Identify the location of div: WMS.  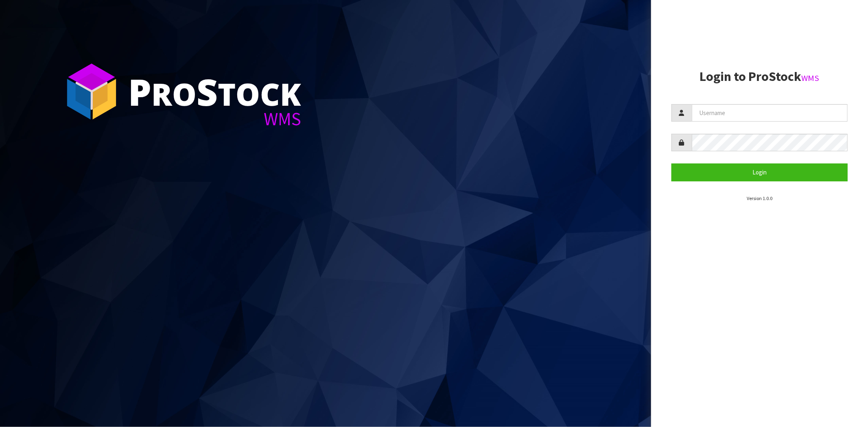
(214, 119).